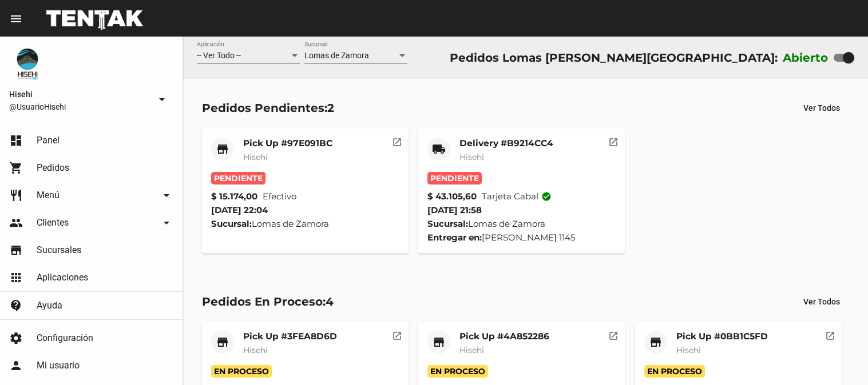 The height and width of the screenshot is (385, 868). What do you see at coordinates (49, 306) in the screenshot?
I see `span: Ayuda` at bounding box center [49, 306].